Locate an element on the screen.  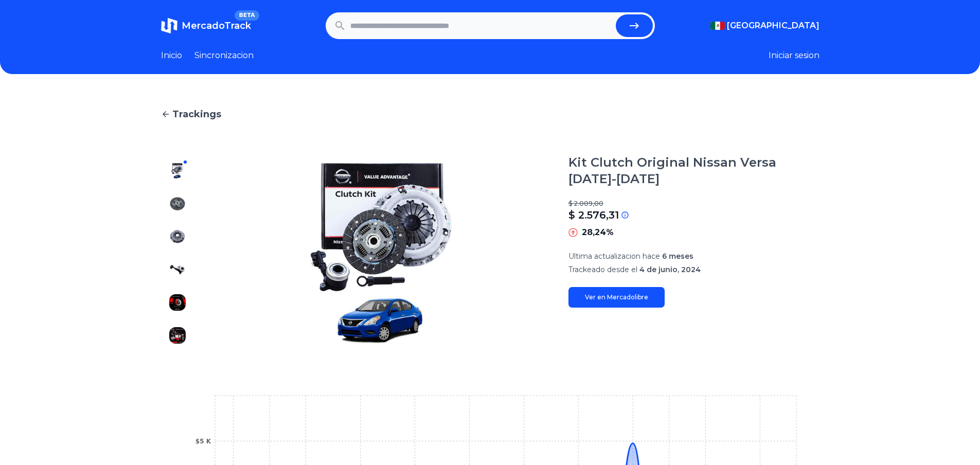
span: MercadoTrack is located at coordinates (216, 26).